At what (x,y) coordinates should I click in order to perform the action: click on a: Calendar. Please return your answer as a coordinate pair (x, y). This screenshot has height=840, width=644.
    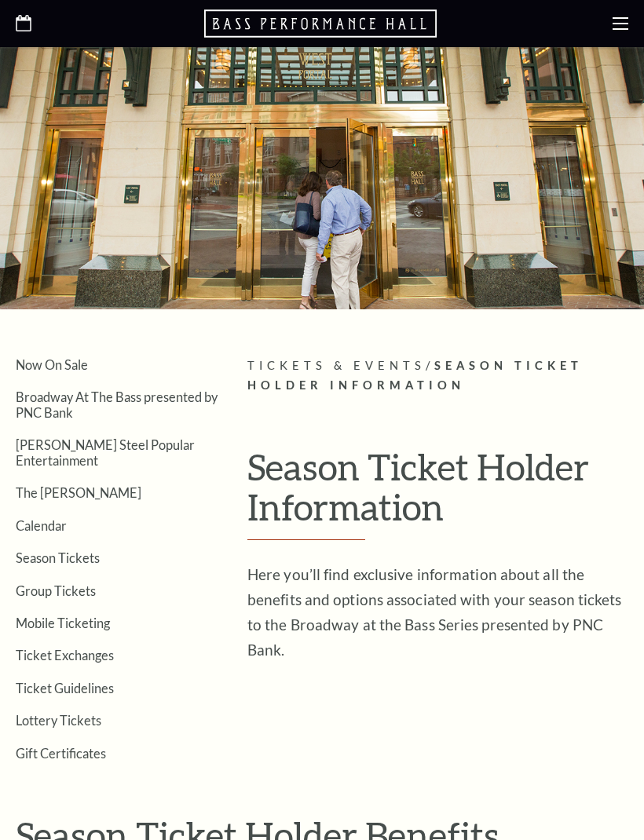
    Looking at the image, I should click on (41, 525).